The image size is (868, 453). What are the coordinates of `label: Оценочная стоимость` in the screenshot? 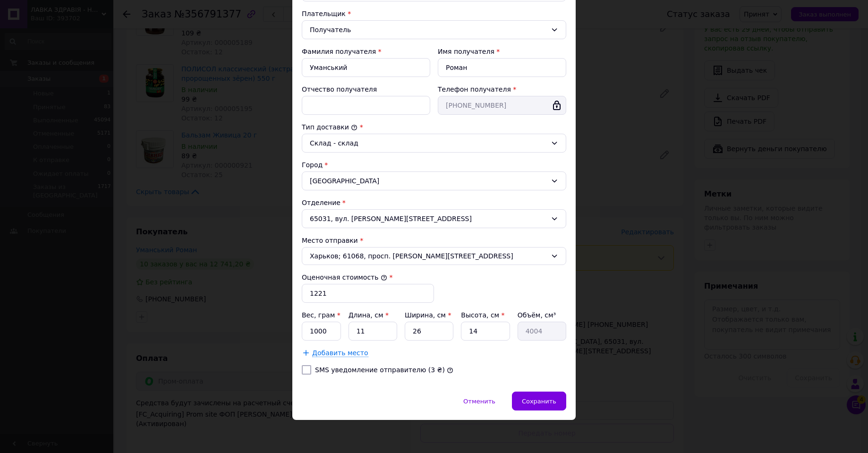 It's located at (344, 277).